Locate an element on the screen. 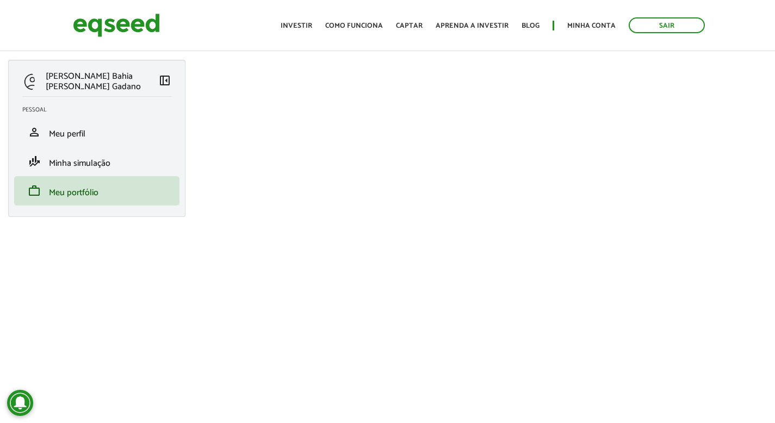 The height and width of the screenshot is (423, 775). span: Minha simulação is located at coordinates (79, 163).